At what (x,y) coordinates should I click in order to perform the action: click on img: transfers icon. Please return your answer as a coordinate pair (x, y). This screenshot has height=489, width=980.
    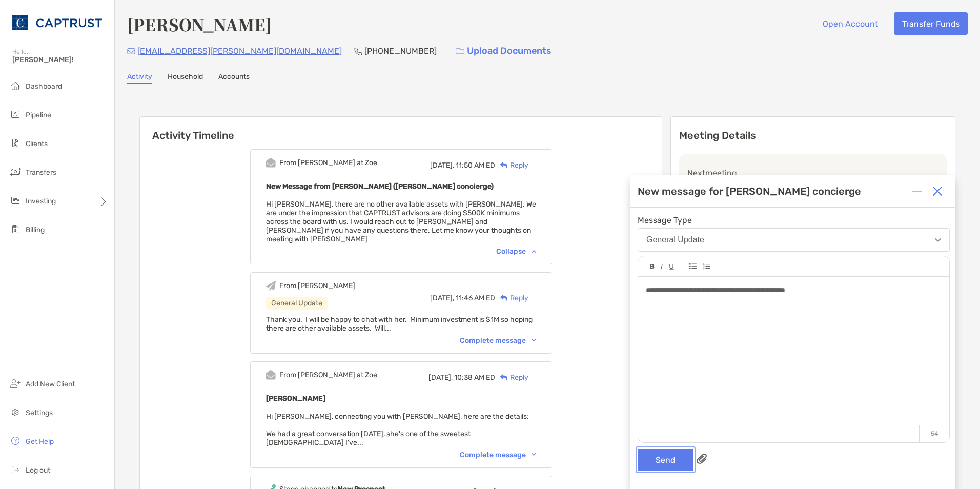
    Looking at the image, I should click on (15, 172).